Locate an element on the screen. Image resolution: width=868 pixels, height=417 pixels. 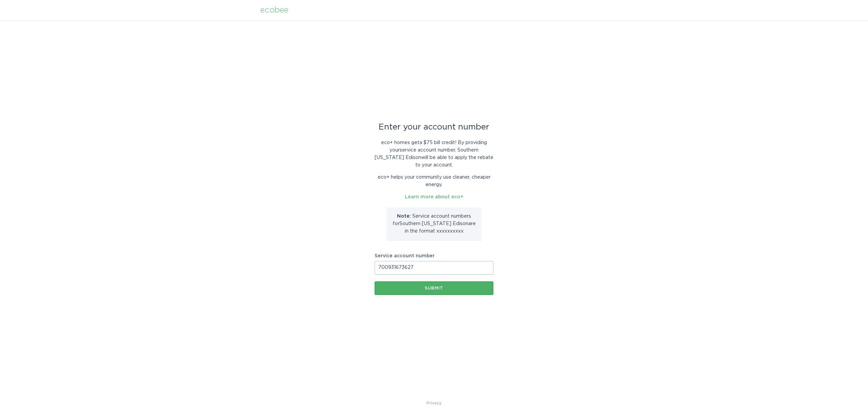
div: Enter your account number is located at coordinates (434, 127).